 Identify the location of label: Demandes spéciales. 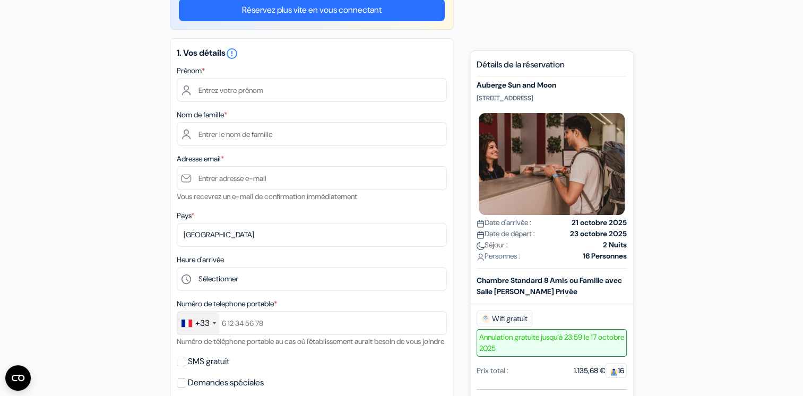
(226, 383).